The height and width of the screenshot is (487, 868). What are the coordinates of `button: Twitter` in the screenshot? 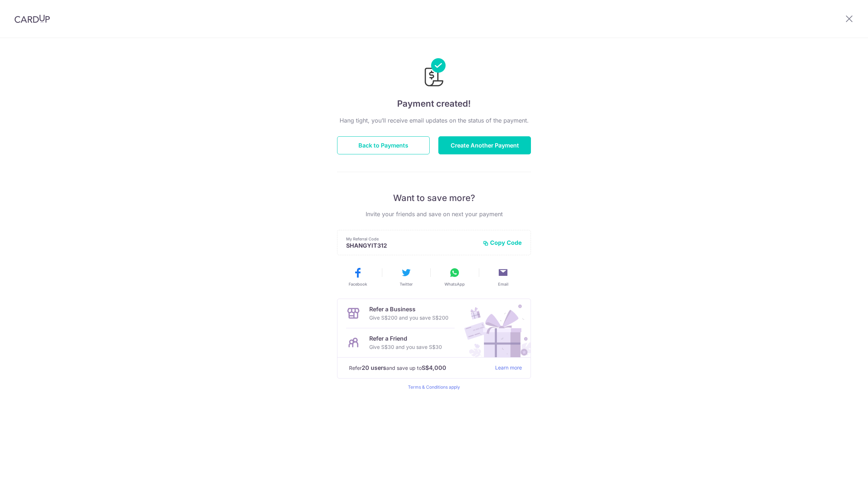 It's located at (406, 277).